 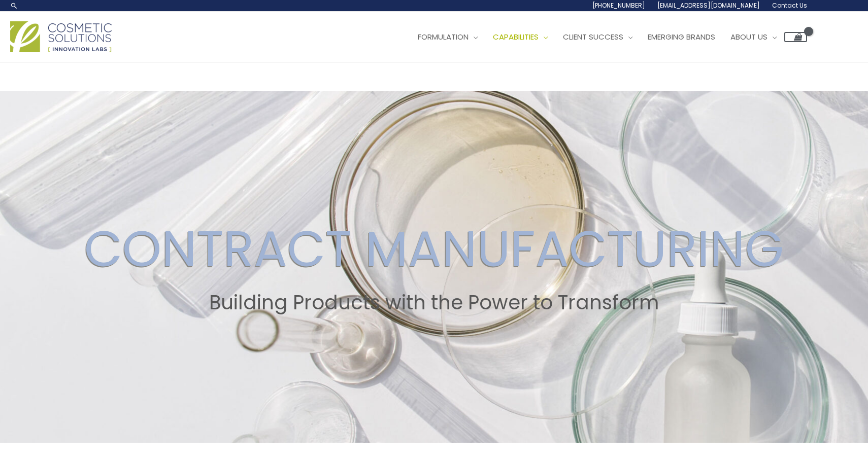 What do you see at coordinates (790, 5) in the screenshot?
I see `span: Contact Us` at bounding box center [790, 5].